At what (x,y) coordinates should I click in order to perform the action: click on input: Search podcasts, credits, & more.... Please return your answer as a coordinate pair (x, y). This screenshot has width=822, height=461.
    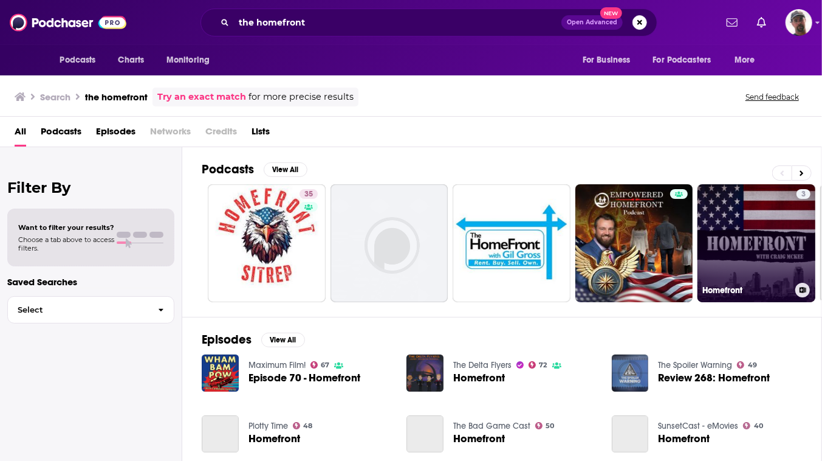
    Looking at the image, I should click on (397, 22).